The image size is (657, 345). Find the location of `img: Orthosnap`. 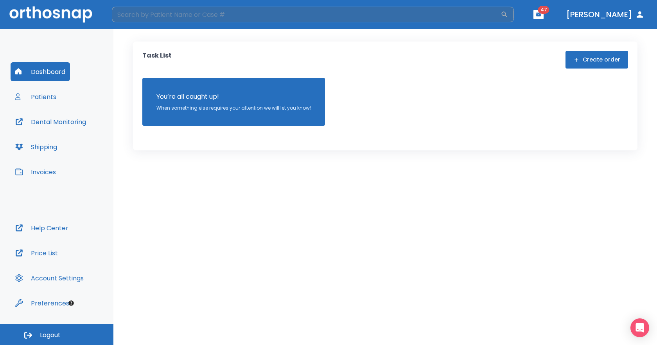

img: Orthosnap is located at coordinates (51, 14).